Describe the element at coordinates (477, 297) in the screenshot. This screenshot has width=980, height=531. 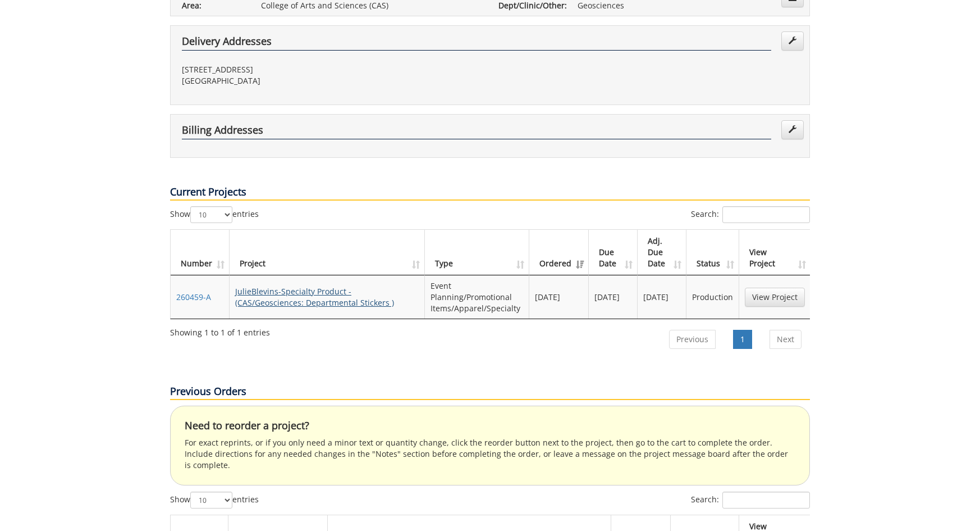
I see `td: Event Planning/Promotional Items/Apparel/Specialty` at that location.